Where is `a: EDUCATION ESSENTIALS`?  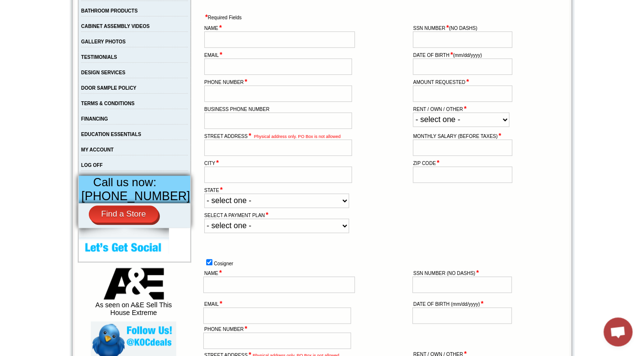
a: EDUCATION ESSENTIALS is located at coordinates (111, 134).